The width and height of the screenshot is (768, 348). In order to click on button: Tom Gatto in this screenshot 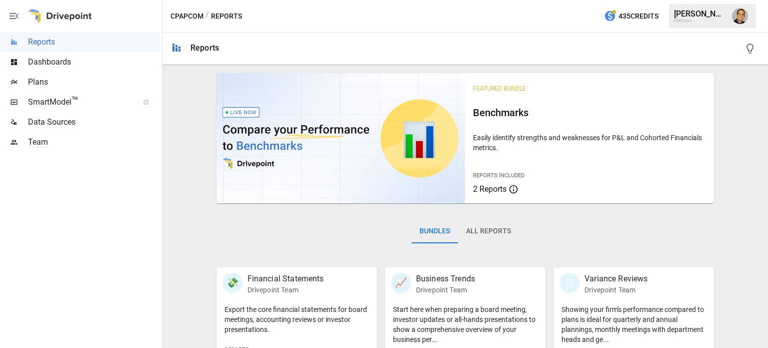, I will do `click(740, 16)`.